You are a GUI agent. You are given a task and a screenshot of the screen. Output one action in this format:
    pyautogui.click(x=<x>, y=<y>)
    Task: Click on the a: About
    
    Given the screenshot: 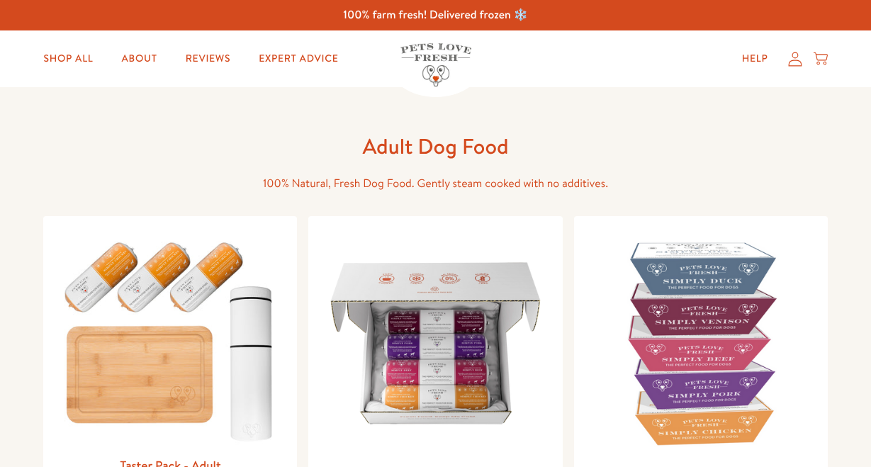 What is the action you would take?
    pyautogui.click(x=140, y=59)
    